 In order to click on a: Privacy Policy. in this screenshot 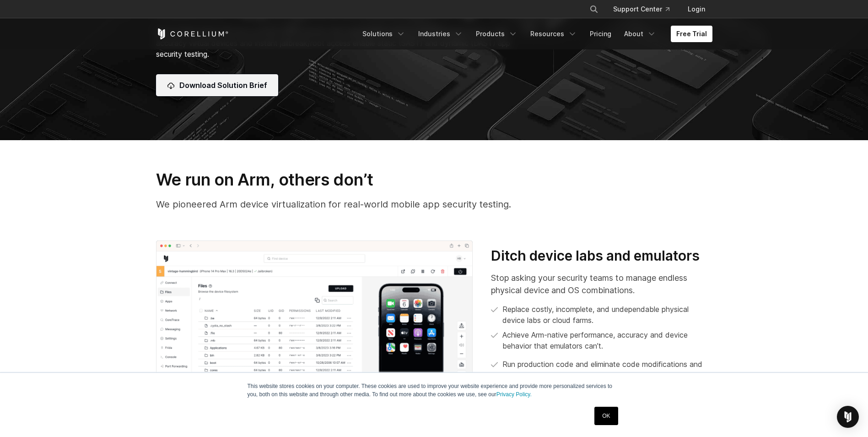, I will do `click(514, 394)`.